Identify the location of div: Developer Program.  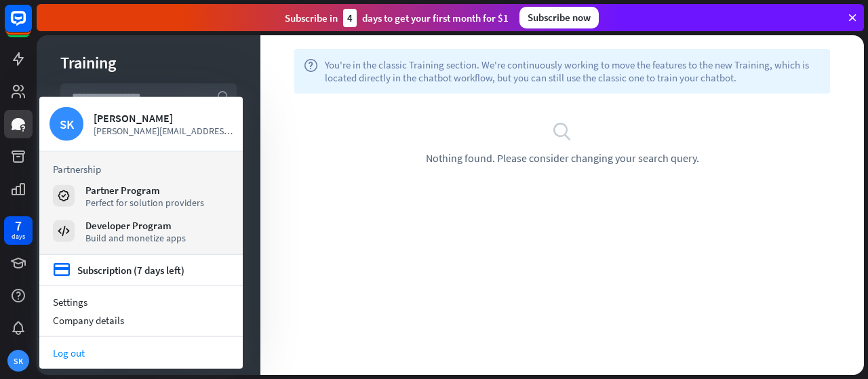
(135, 224).